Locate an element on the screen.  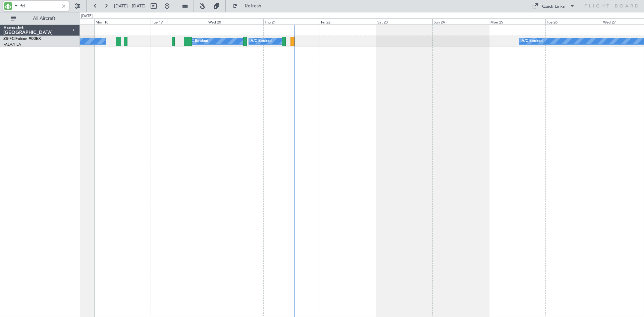
button: All Aircraft is located at coordinates (40, 18).